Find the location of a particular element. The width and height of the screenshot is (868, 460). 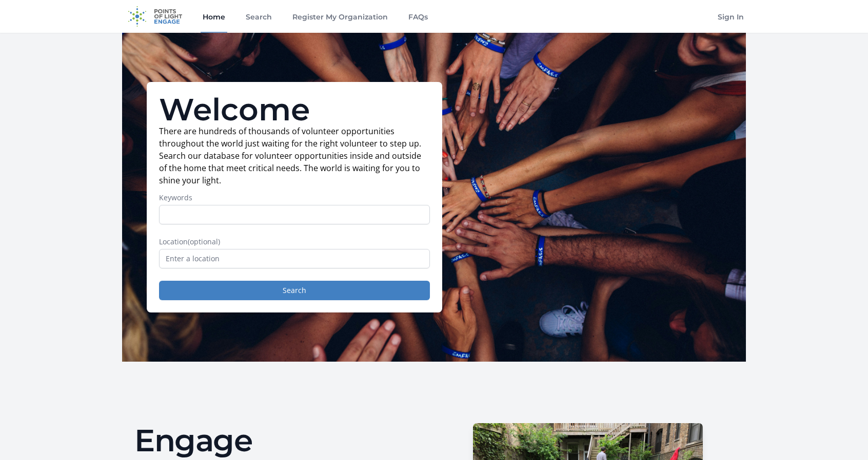

label: Location is located at coordinates (295, 242).